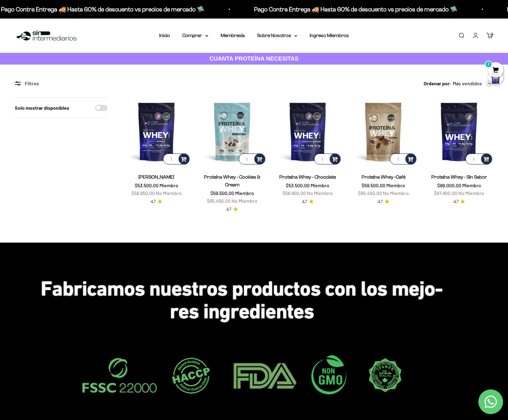  I want to click on span: Ordenar por:, so click(438, 84).